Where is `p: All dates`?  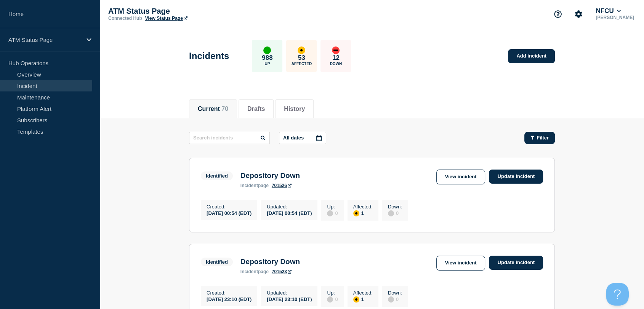 p: All dates is located at coordinates (293, 138).